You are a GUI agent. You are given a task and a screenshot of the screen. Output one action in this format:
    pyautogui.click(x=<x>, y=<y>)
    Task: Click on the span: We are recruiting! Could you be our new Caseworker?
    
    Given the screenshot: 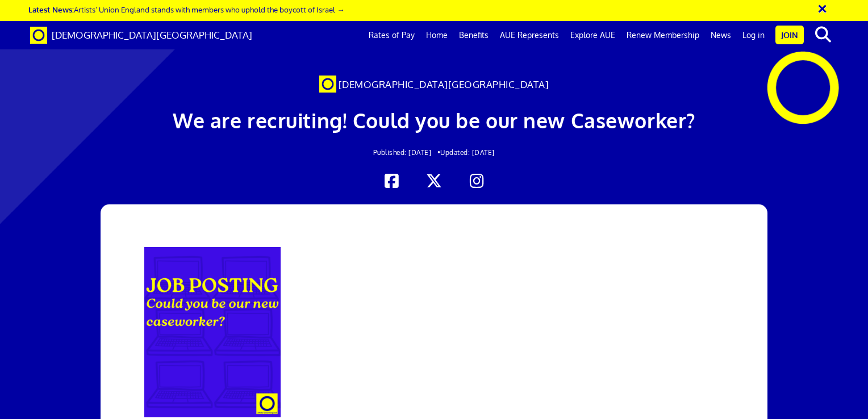 What is the action you would take?
    pyautogui.click(x=434, y=119)
    